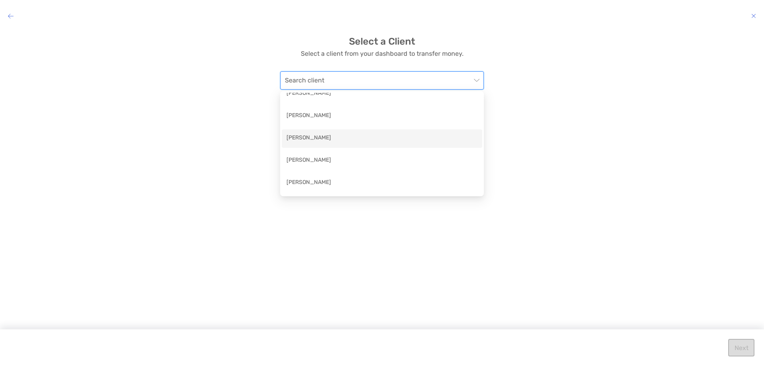  Describe the element at coordinates (382, 183) in the screenshot. I see `div: Dianne Mogilevsky Carty` at that location.